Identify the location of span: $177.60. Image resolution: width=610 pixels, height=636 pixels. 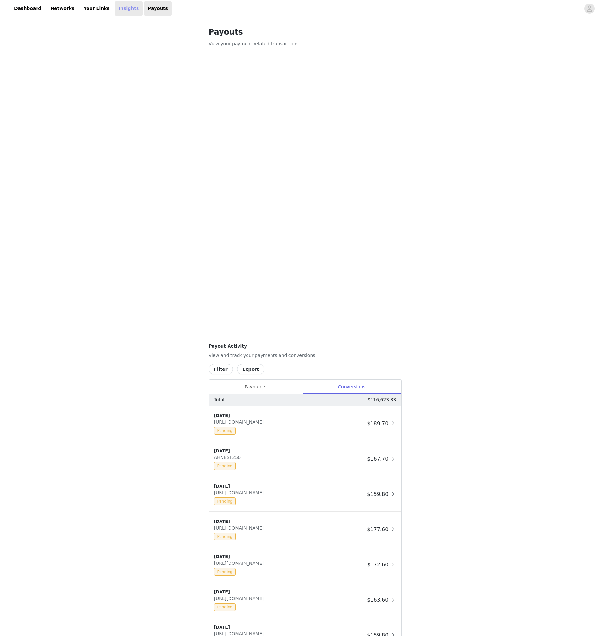
(378, 529).